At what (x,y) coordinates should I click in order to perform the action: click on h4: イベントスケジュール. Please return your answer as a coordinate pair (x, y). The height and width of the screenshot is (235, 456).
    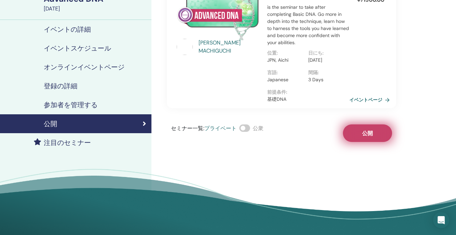
    Looking at the image, I should click on (77, 48).